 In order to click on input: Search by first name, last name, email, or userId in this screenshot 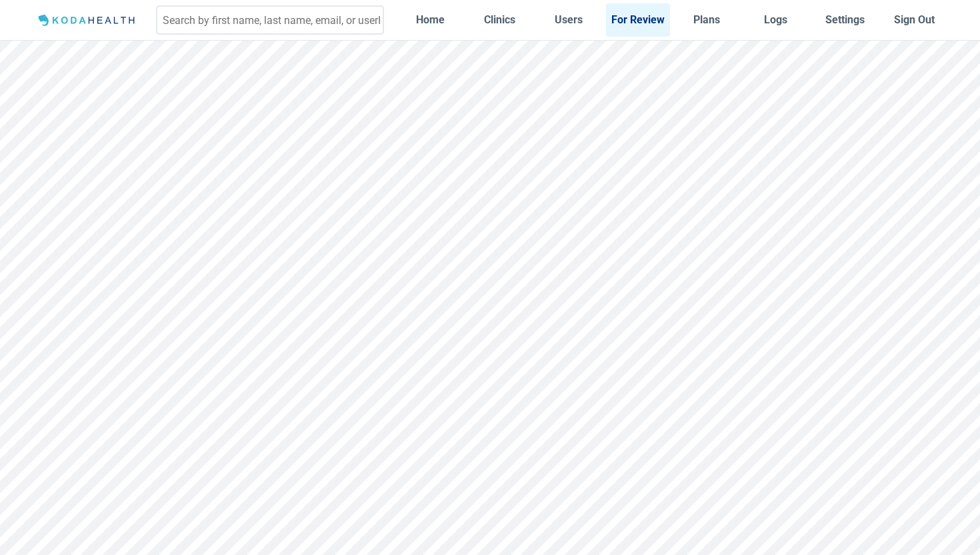, I will do `click(270, 20)`.